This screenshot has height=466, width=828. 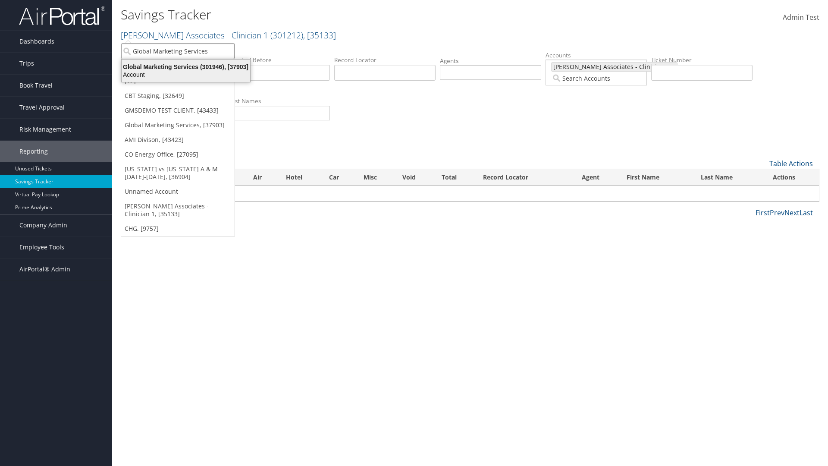 I want to click on th: Air, so click(x=262, y=177).